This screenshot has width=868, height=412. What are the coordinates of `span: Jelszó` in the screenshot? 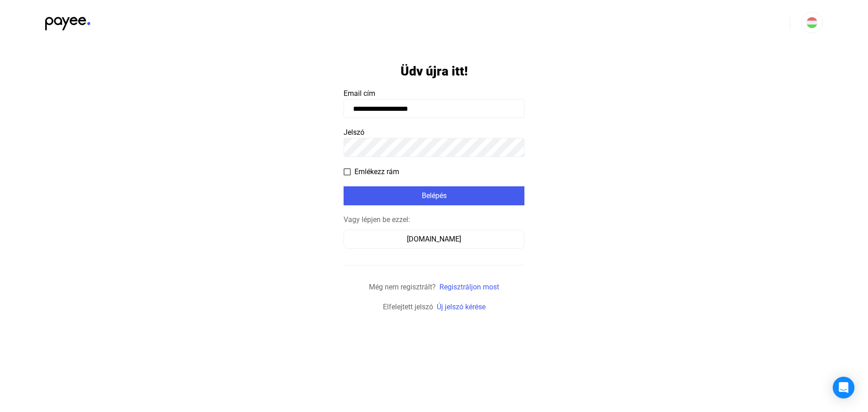 It's located at (354, 132).